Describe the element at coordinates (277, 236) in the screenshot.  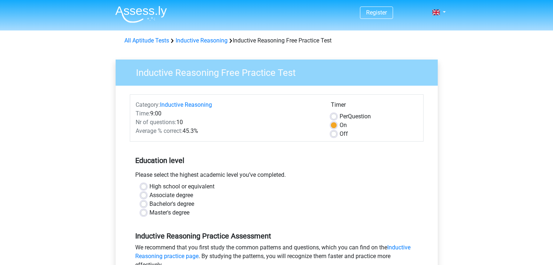
I see `h5: Inductive Reasoning Practice Assessment` at that location.